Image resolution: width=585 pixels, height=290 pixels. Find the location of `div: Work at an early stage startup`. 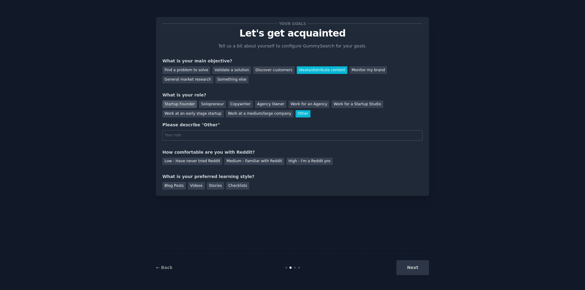

div: Work at an early stage startup is located at coordinates (193, 114).